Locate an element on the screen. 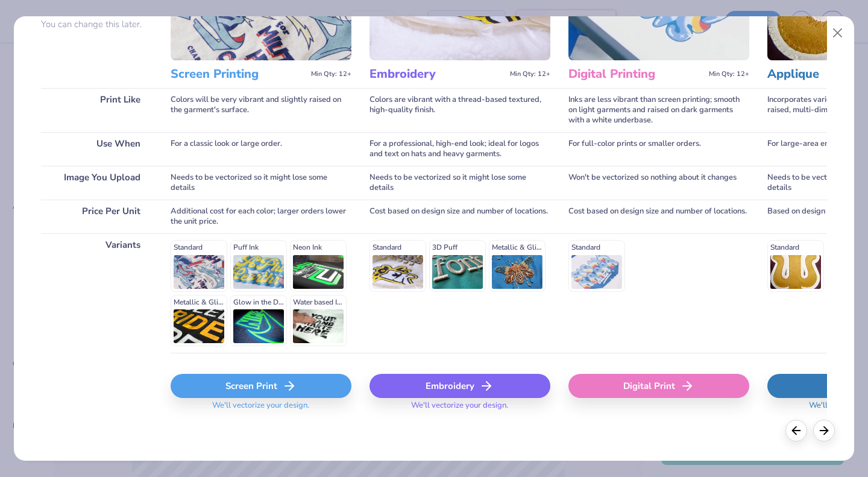 The width and height of the screenshot is (868, 477). div: Embroidery is located at coordinates (460, 386).